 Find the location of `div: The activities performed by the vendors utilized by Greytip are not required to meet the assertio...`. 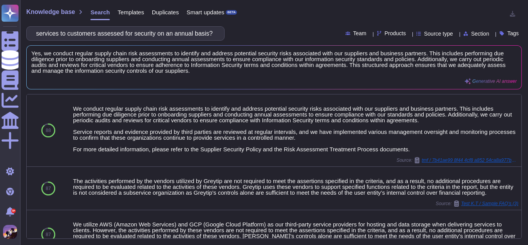

div: The activities performed by the vendors utilized by Greytip are not required to meet the assertio... is located at coordinates (296, 186).